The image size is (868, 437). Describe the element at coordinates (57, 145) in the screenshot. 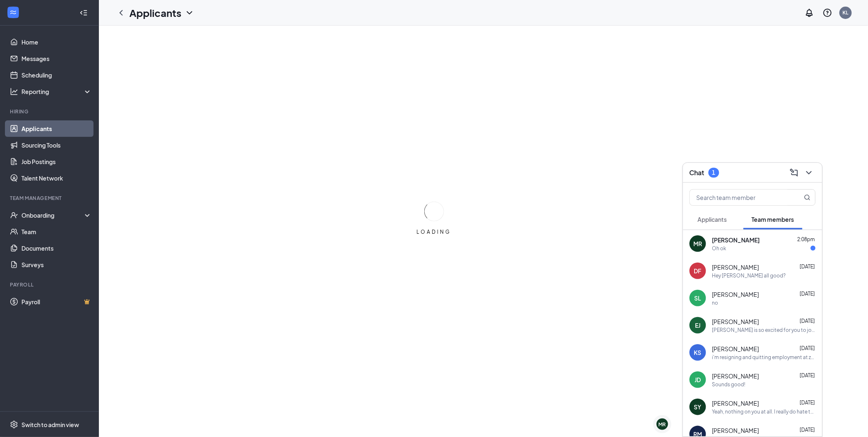

I see `a: Sourcing Tools` at that location.